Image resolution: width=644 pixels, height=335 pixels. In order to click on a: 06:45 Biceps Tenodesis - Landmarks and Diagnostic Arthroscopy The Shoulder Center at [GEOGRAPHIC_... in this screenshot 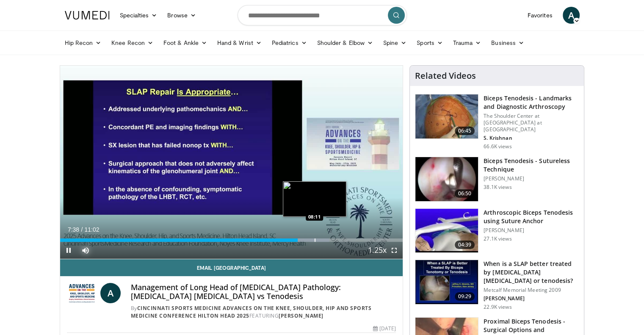, I will do `click(497, 122)`.